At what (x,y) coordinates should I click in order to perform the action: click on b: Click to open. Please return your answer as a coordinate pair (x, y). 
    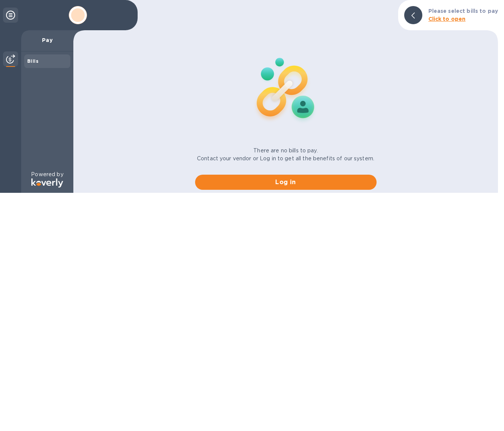
    Looking at the image, I should click on (447, 19).